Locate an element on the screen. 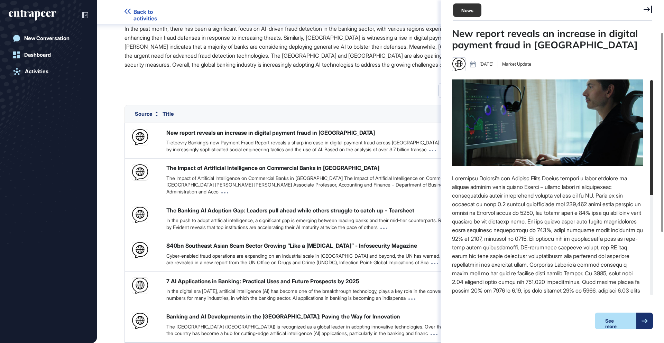  div: Market Update is located at coordinates (514, 64).